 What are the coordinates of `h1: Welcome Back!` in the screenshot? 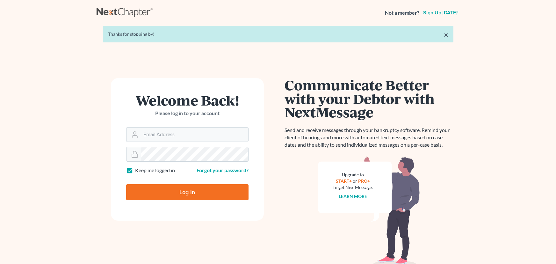 It's located at (187, 100).